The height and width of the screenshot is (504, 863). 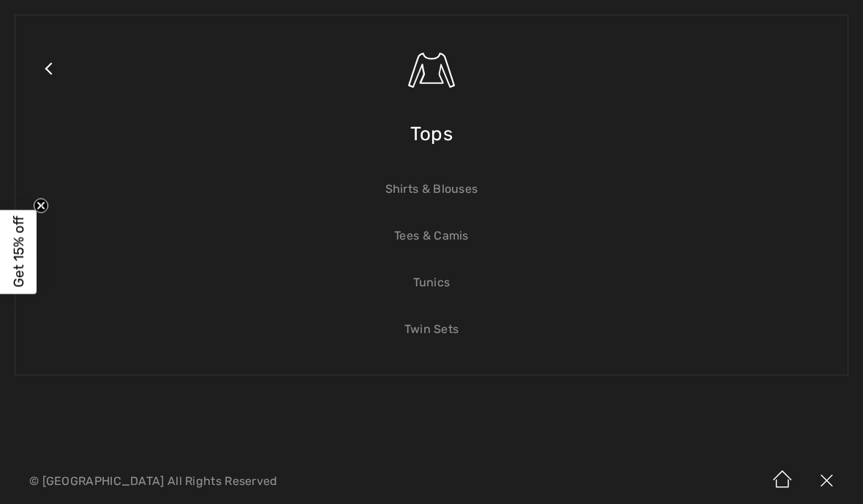 I want to click on a: Tees & Camis, so click(x=432, y=236).